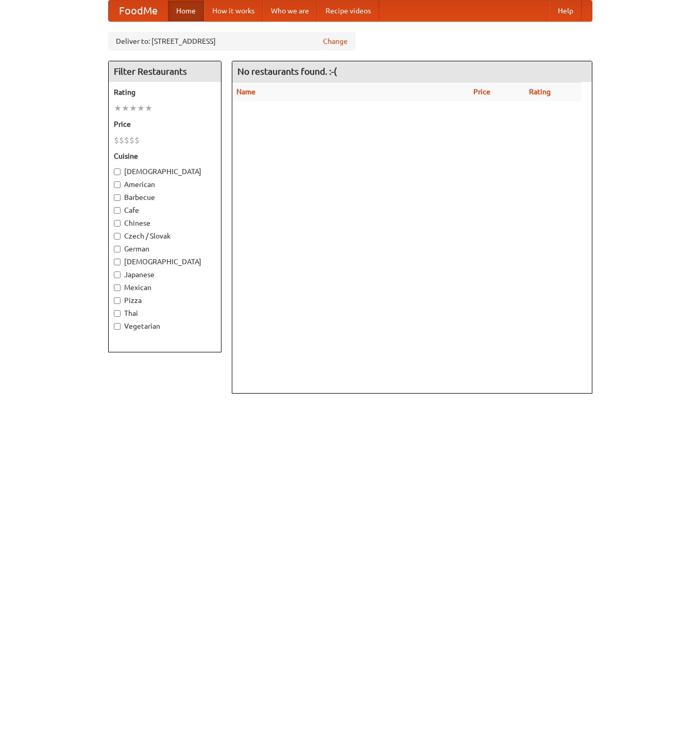  What do you see at coordinates (481, 92) in the screenshot?
I see `a: Price` at bounding box center [481, 92].